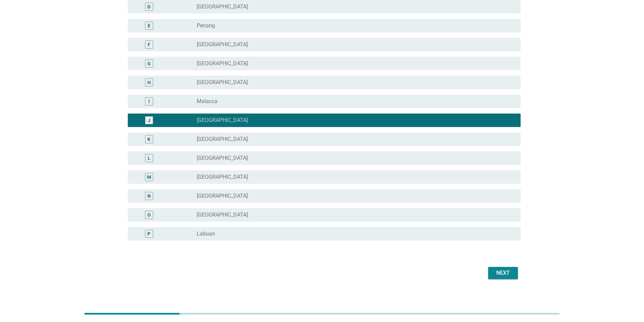 The image size is (644, 322). What do you see at coordinates (503, 273) in the screenshot?
I see `button: Next` at bounding box center [503, 273].